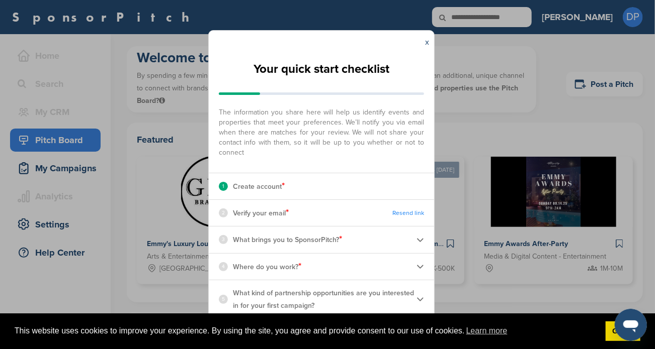  Describe the element at coordinates (321, 69) in the screenshot. I see `h2: Your quick start checklist` at that location.